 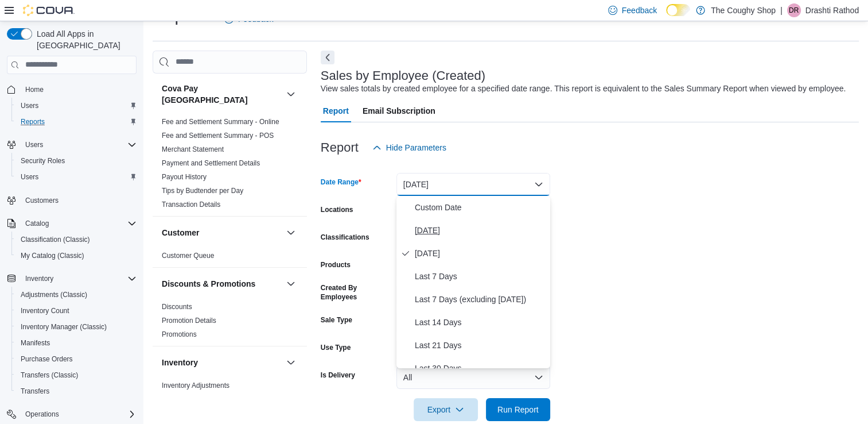 What do you see at coordinates (76, 359) in the screenshot?
I see `span: Purchase Orders` at bounding box center [76, 359].